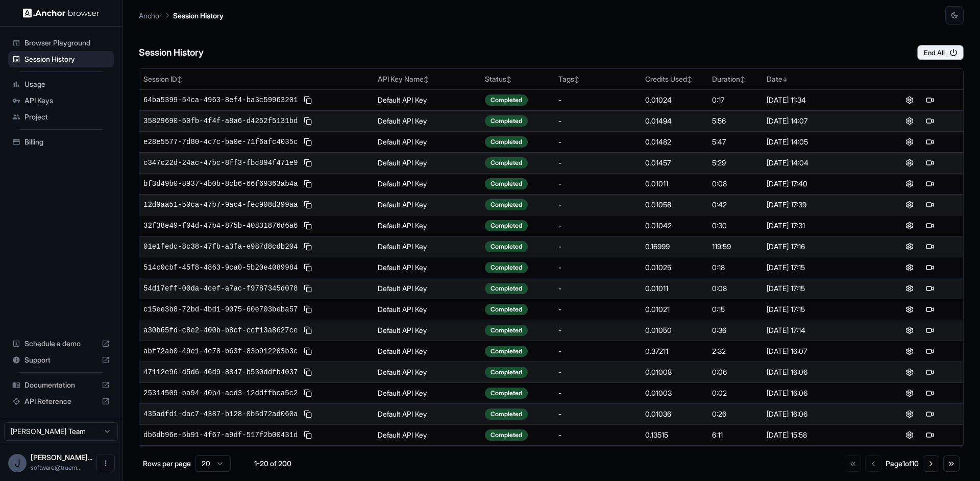  What do you see at coordinates (735, 100) in the screenshot?
I see `div: 0:17` at bounding box center [735, 100].